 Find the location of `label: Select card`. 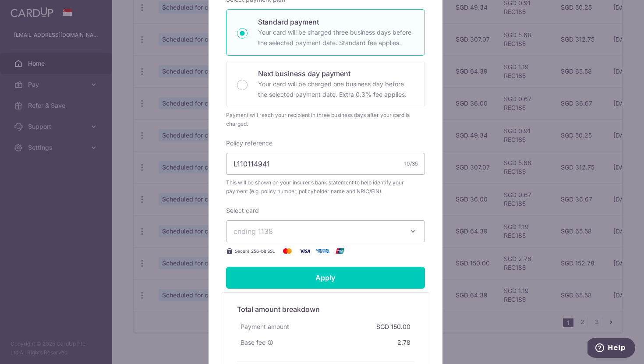

label: Select card is located at coordinates (242, 210).